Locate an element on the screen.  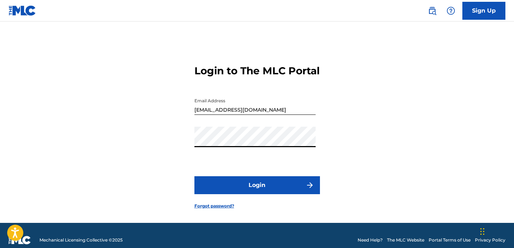
div: Help is located at coordinates (451, 11).